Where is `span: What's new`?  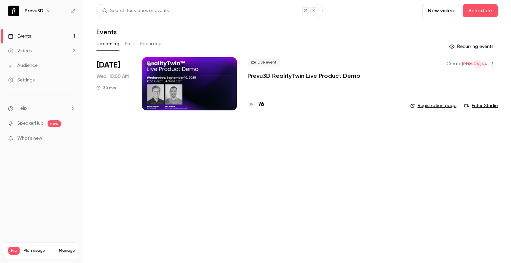
span: What's new is located at coordinates (30, 138).